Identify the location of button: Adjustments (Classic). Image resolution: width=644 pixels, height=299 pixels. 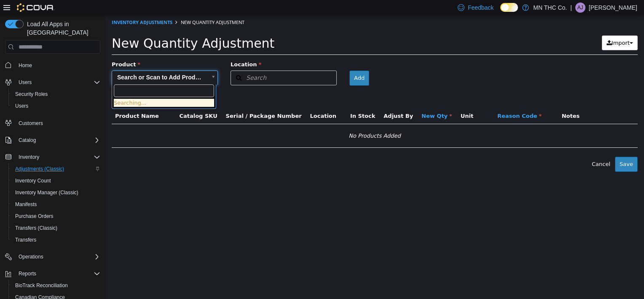
(56, 169).